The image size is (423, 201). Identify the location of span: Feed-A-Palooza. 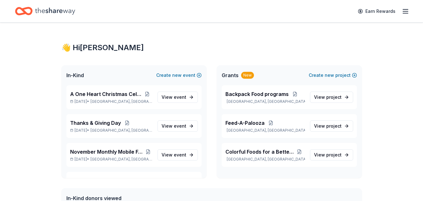
(245, 123).